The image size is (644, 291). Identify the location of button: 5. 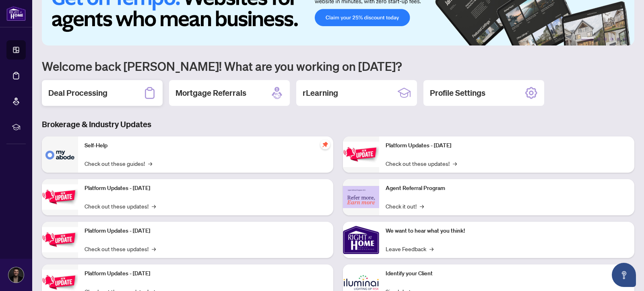
(618, 39).